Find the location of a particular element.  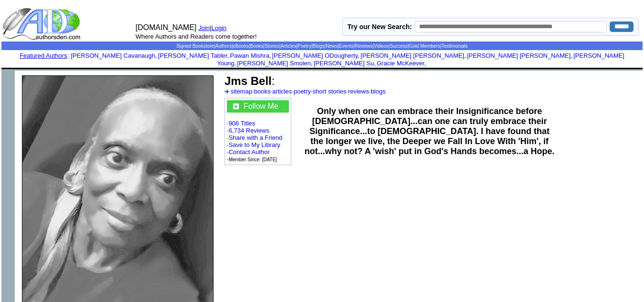

a: Success is located at coordinates (399, 46).